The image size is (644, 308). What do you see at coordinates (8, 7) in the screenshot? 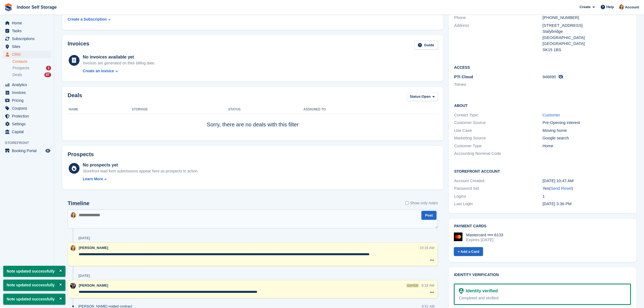
I see `img: stora-icon-8386f47178a22dfd0bd8f6a31ec36ba5ce8667c1dd55bd0f319d3a0aa187defe.svg` at bounding box center [8, 7].